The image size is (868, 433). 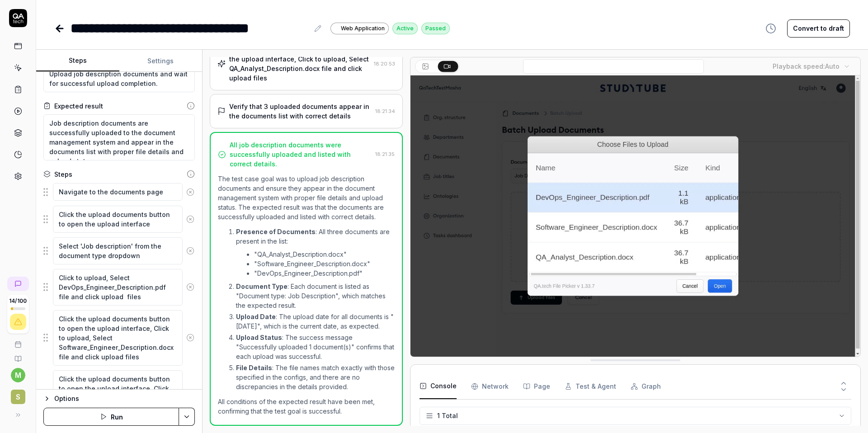 What do you see at coordinates (324, 254) in the screenshot?
I see `li: "QA_Analyst_Description.docx"` at bounding box center [324, 254].